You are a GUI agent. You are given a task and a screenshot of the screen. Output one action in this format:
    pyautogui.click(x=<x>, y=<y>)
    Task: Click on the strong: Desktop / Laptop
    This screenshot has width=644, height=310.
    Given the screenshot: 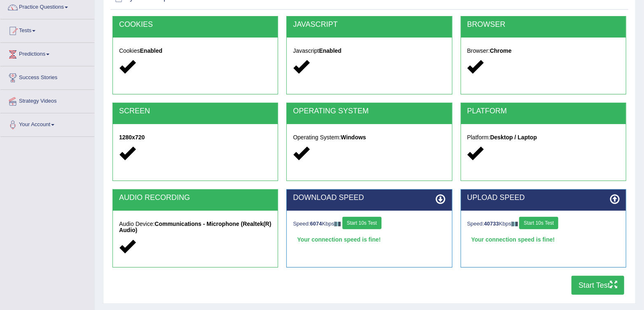 What is the action you would take?
    pyautogui.click(x=514, y=137)
    